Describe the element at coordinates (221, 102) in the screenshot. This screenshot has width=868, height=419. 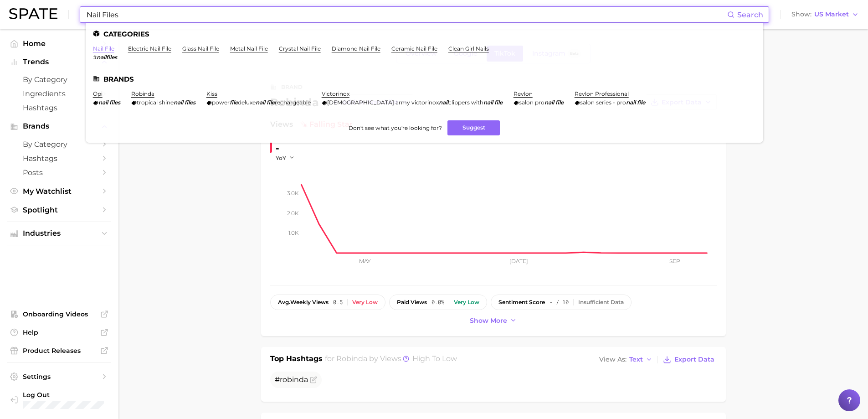
I see `span: power` at that location.